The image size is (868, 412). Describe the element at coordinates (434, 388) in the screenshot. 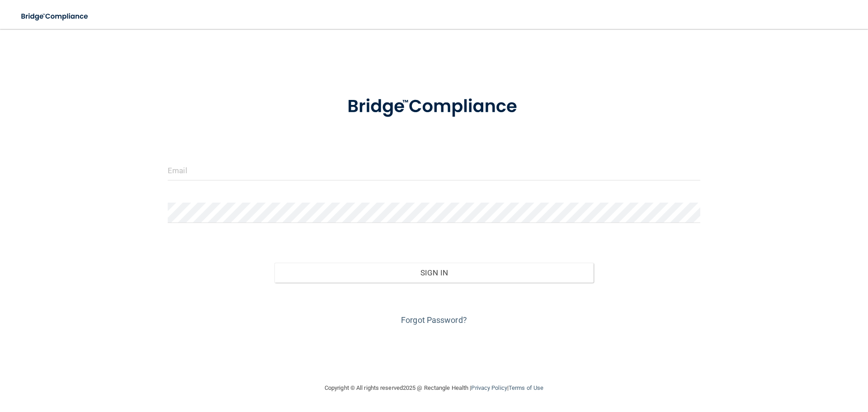

I see `div: Copyright © All rights reserved 2025 @ Rectangle Health | |` at that location.